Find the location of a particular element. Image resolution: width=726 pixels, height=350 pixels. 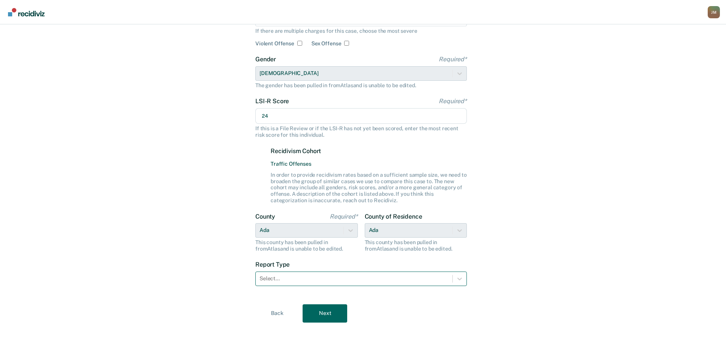

div: If this is a File Review or if the LSI-R has not yet been scored, enter the most recent risk scor... is located at coordinates (361, 132).